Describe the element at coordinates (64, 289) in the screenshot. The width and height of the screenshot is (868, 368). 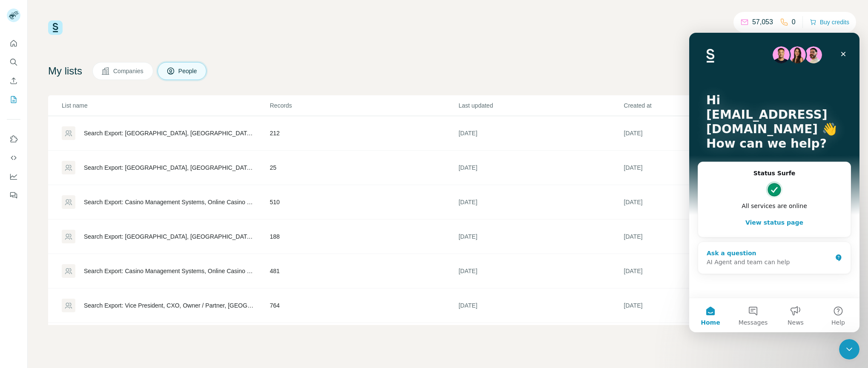
I see `span: Messages` at that location.